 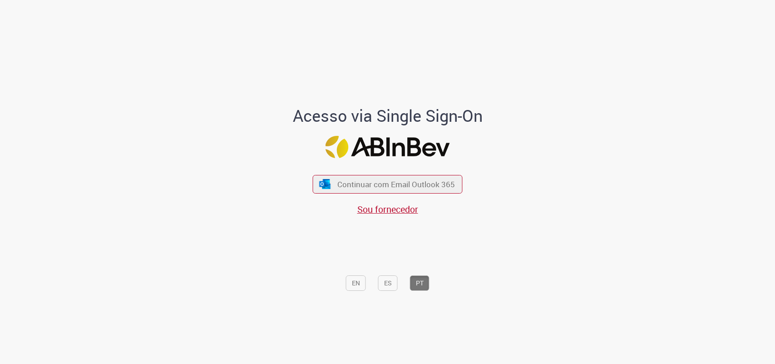 What do you see at coordinates (388, 184) in the screenshot?
I see `button: ícone Azure/Microsoft 360 Continuar com Email Outlook 365` at bounding box center [388, 184].